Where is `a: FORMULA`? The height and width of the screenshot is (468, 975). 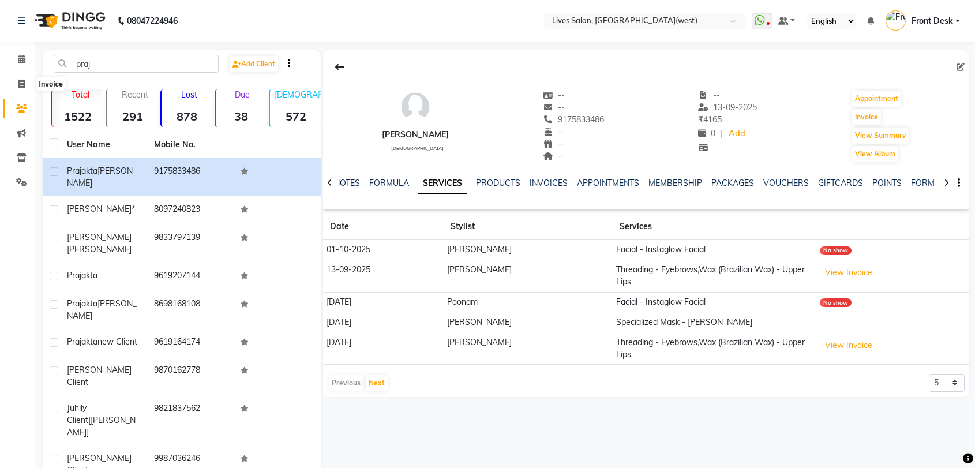 a: FORMULA is located at coordinates (389, 183).